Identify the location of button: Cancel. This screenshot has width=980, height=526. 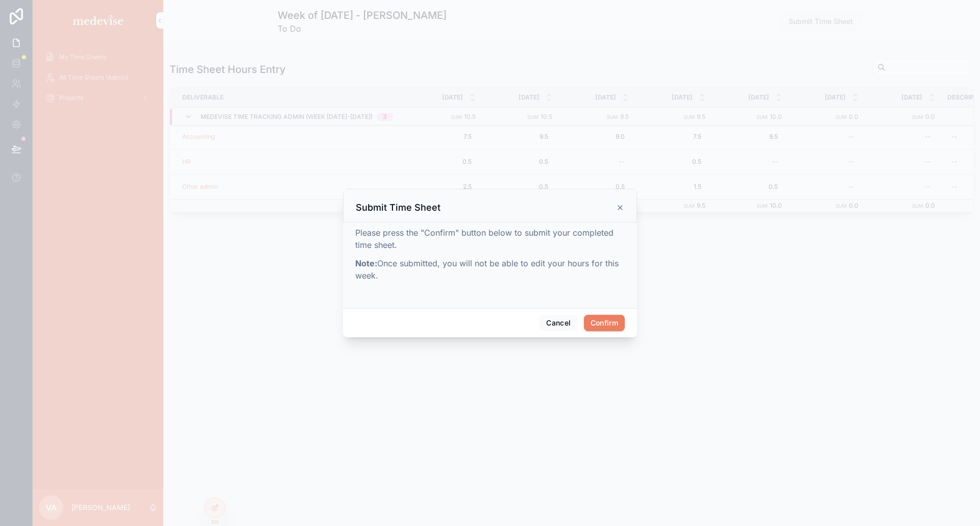
(559, 323).